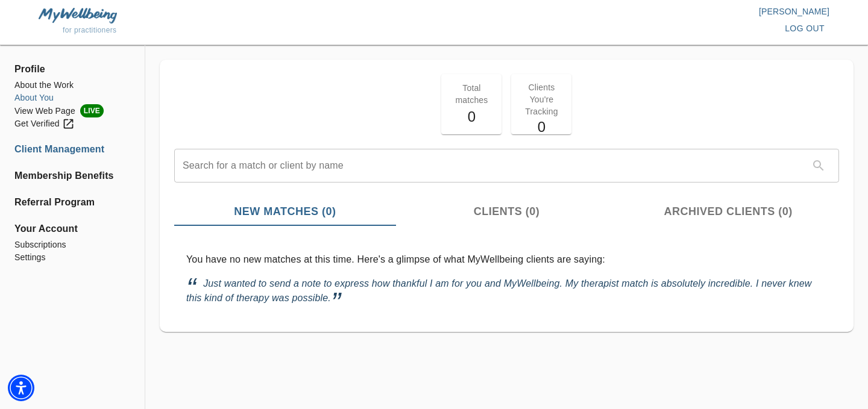 This screenshot has width=868, height=409. Describe the element at coordinates (72, 150) in the screenshot. I see `li: Client Management` at that location.